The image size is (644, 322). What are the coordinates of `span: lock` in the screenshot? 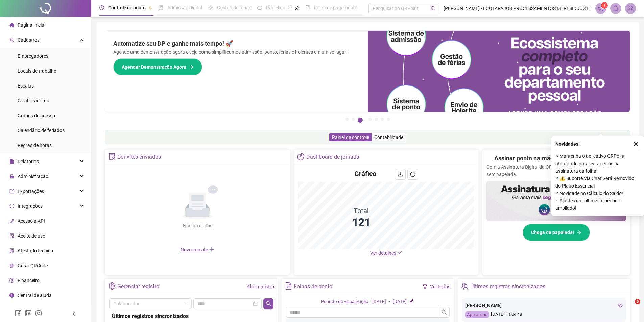 It's located at (12, 177).